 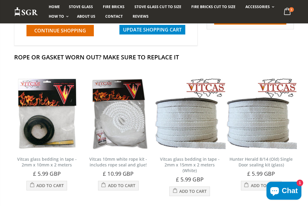 I want to click on span: 1, so click(x=291, y=10).